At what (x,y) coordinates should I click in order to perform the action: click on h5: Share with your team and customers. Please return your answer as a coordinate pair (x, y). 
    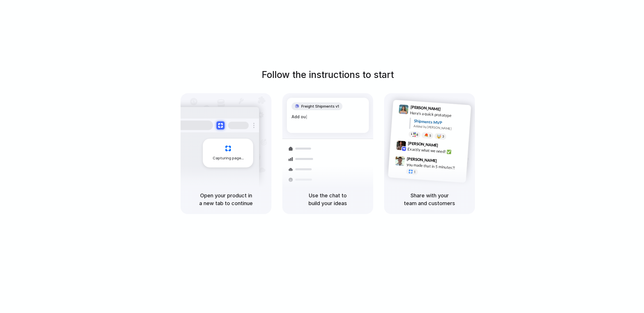
    Looking at the image, I should click on (429, 199).